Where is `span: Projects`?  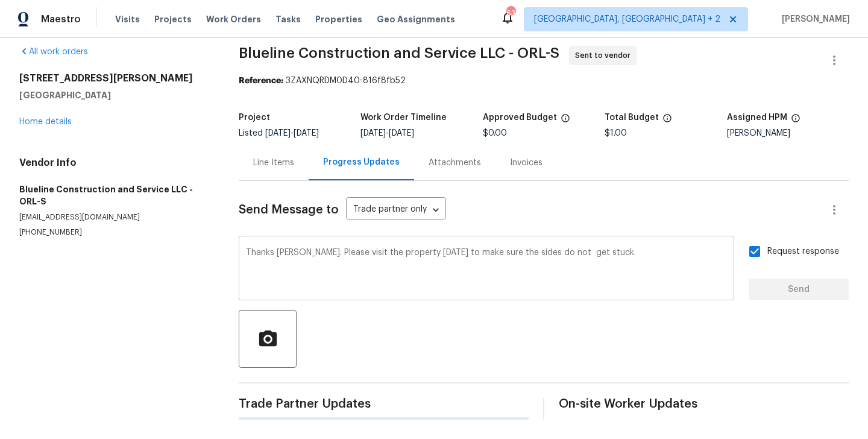
span: Projects is located at coordinates (173, 20).